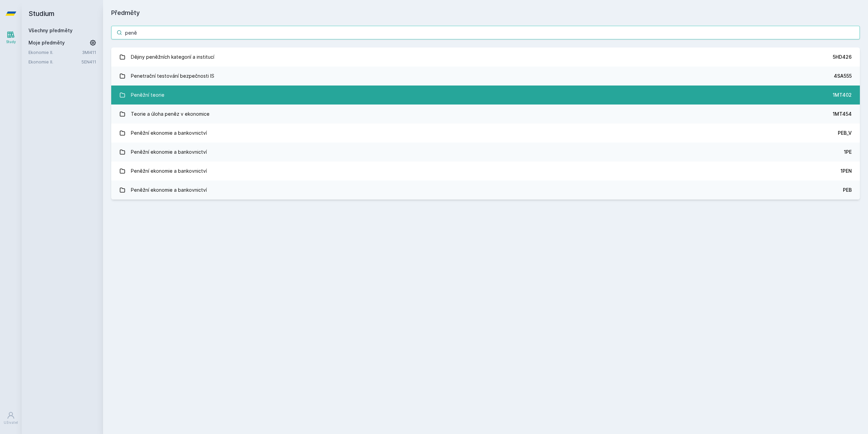  I want to click on a: Study, so click(11, 37).